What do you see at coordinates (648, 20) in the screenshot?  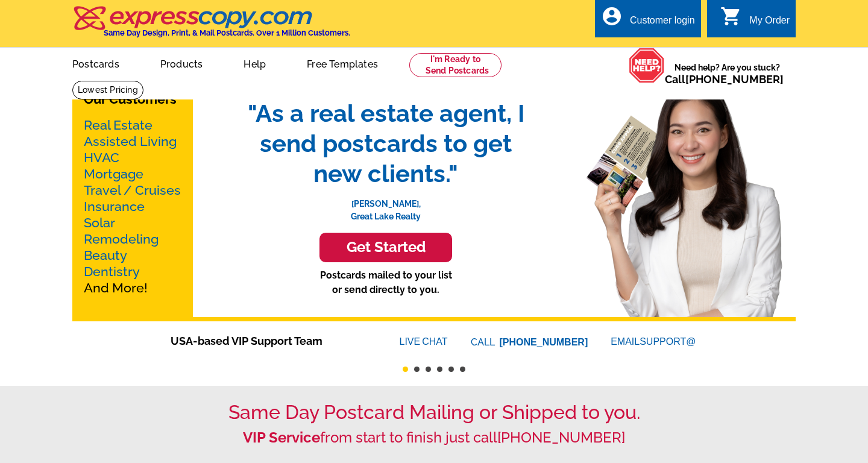 I see `a: account_circle Customer login` at bounding box center [648, 20].